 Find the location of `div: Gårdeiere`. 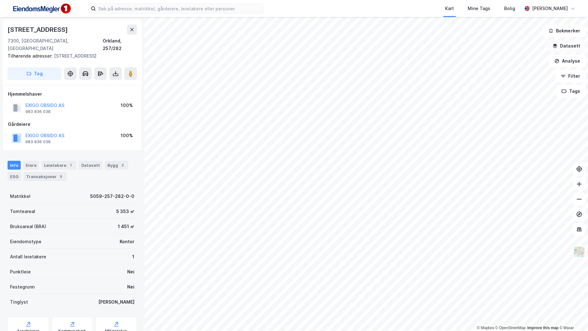

div: Gårdeiere is located at coordinates (72, 124).